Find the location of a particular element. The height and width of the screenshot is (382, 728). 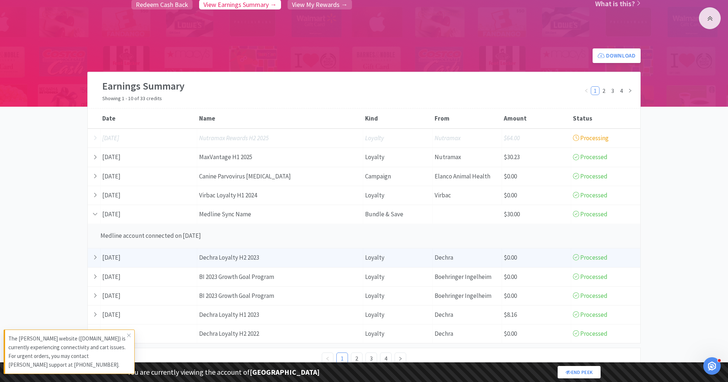

h2: Earnings Summary is located at coordinates (342, 86).